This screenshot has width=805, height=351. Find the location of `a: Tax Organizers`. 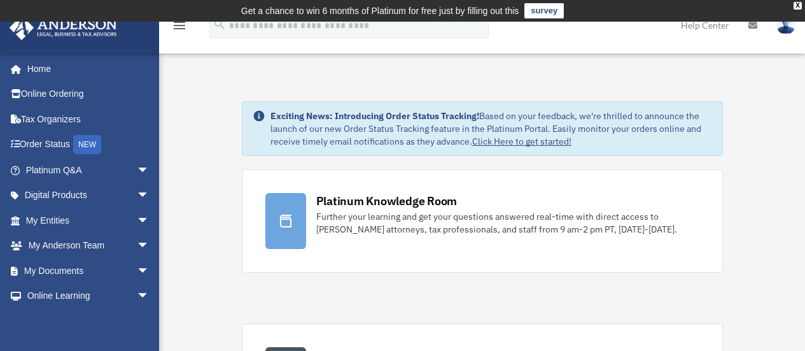

a: Tax Organizers is located at coordinates (88, 119).